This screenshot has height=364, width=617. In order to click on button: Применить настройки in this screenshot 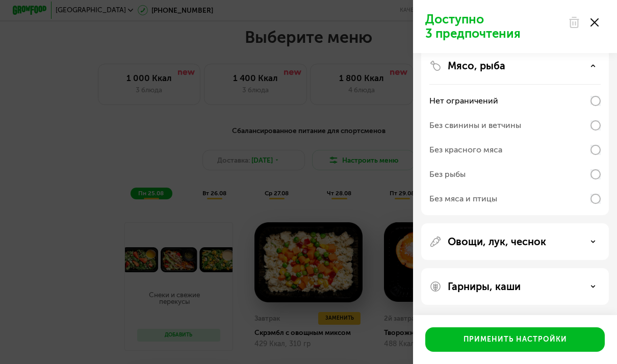, I will do `click(515, 339)`.